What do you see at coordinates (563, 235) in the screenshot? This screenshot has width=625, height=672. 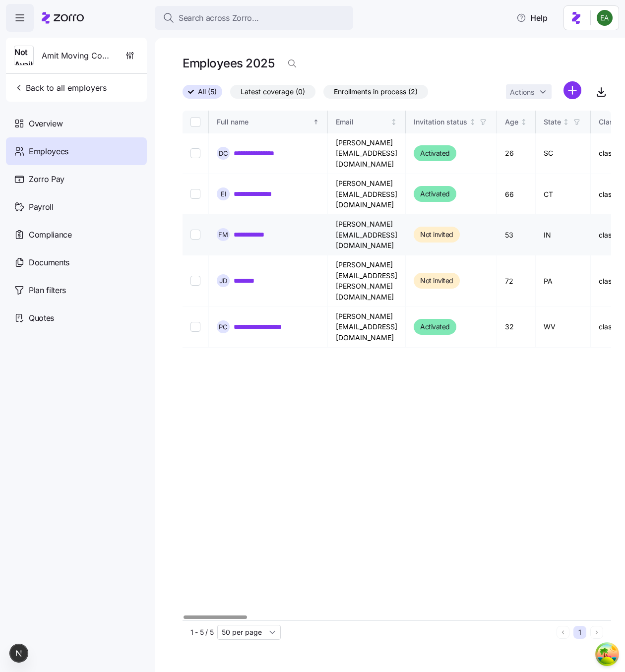 I see `td: IN` at bounding box center [563, 235].